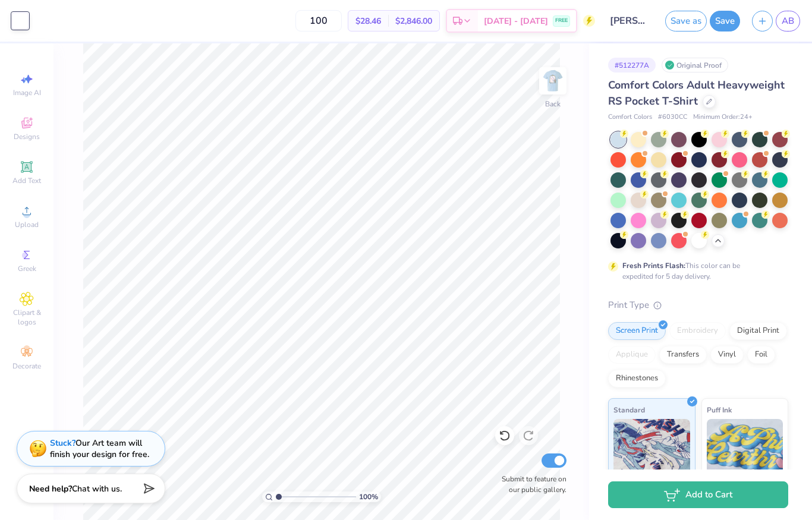  Describe the element at coordinates (27, 317) in the screenshot. I see `span: Clipart & logos` at that location.